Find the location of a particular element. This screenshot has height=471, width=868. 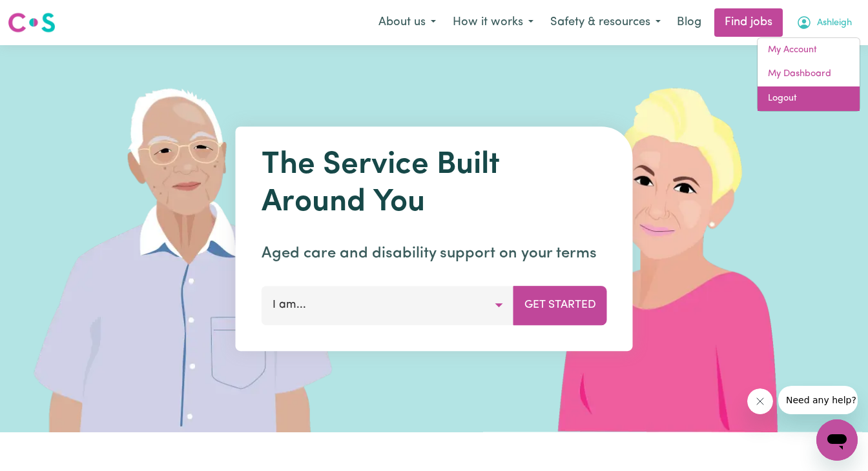

a: My Account is located at coordinates (808, 50).